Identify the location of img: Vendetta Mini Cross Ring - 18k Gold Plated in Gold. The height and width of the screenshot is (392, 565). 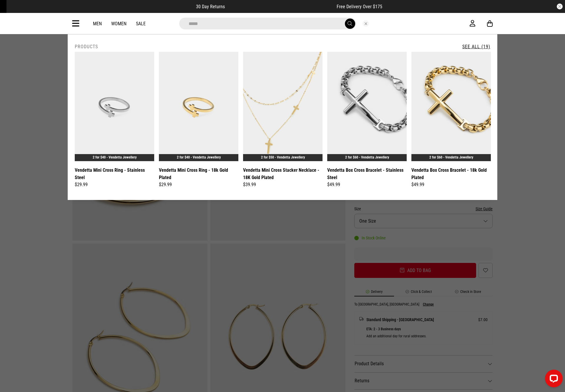
(198, 106).